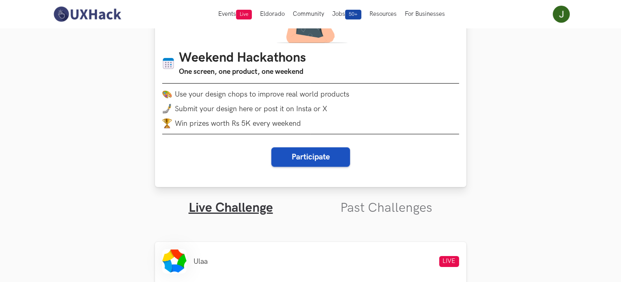 This screenshot has height=282, width=621. What do you see at coordinates (231, 208) in the screenshot?
I see `a: Live Challenge` at bounding box center [231, 208].